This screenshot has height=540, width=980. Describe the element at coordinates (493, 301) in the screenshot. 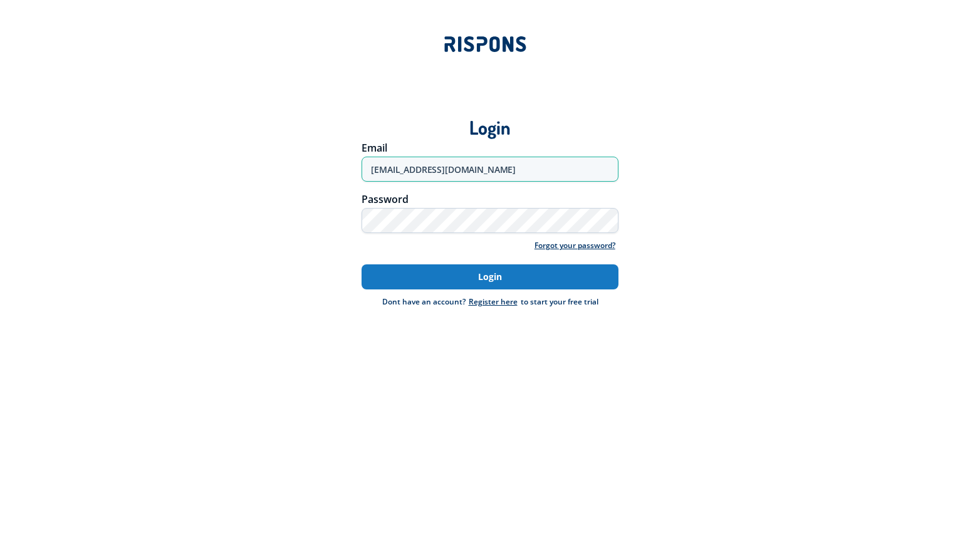

I see `a: Register here` at that location.